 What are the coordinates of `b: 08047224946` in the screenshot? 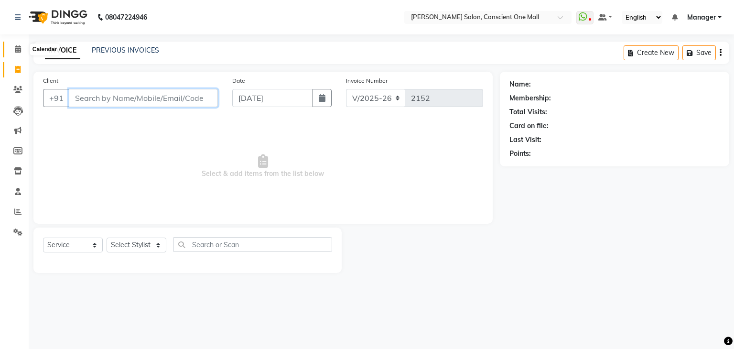 It's located at (126, 17).